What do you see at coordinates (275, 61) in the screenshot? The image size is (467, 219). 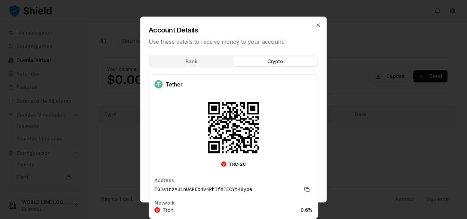 I see `button: Crypto` at bounding box center [275, 61].